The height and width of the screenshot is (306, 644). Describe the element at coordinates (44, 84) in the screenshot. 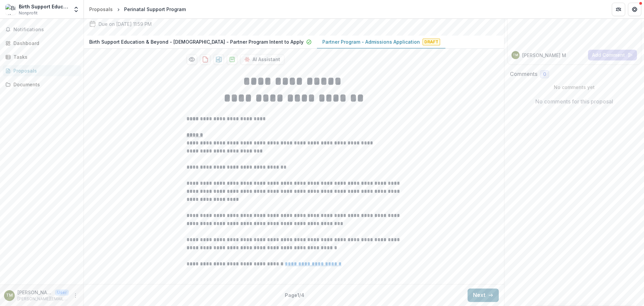

I see `div: Documents` at that location.